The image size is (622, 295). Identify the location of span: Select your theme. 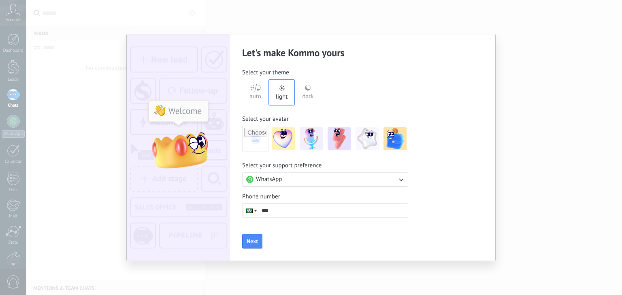
(265, 73).